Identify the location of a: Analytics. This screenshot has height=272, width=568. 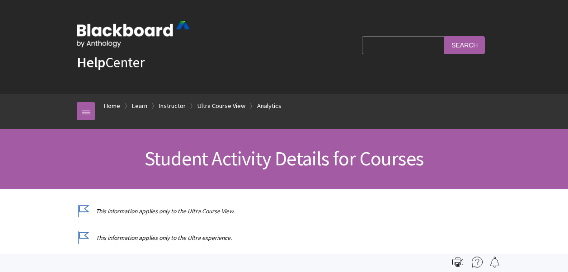
(269, 106).